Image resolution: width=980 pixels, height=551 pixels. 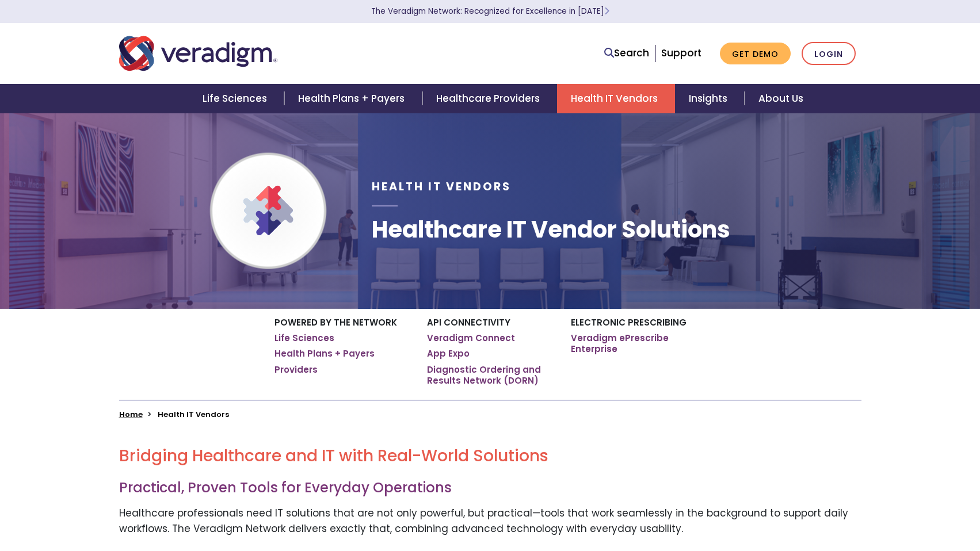 I want to click on a: Diagnostic Ordering and Results Network (DORN), so click(x=490, y=375).